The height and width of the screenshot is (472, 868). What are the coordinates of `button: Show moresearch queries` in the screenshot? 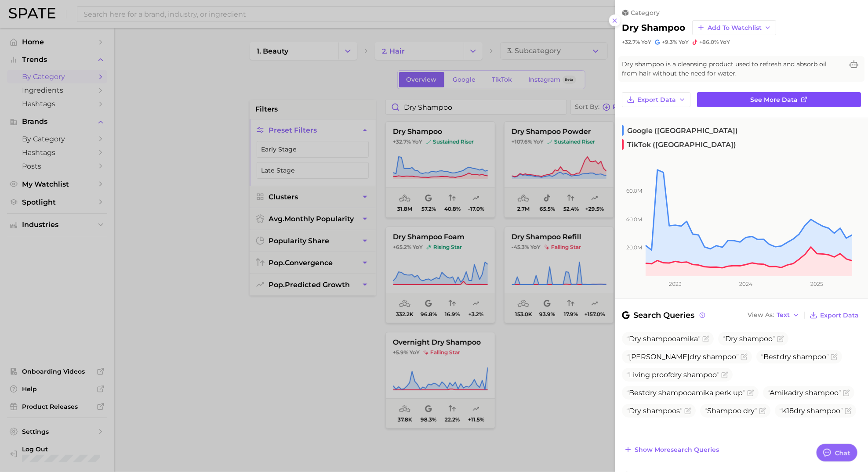 It's located at (671, 449).